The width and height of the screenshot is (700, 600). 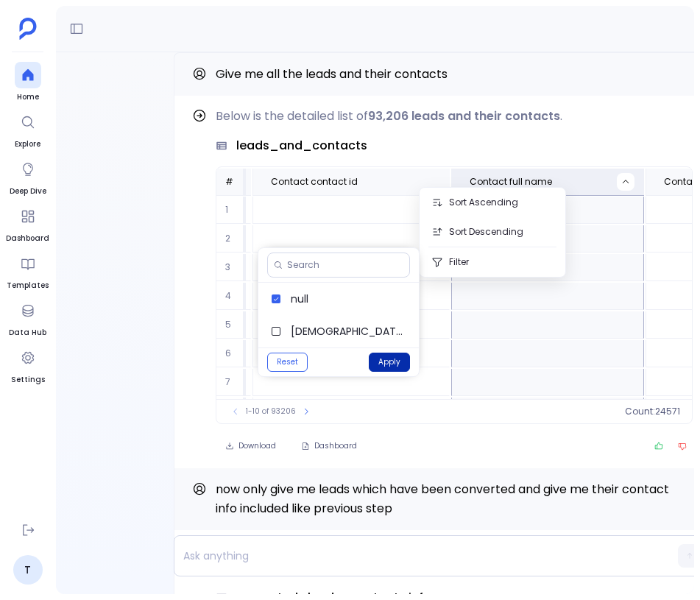 I want to click on span: Contact contact id, so click(x=314, y=182).